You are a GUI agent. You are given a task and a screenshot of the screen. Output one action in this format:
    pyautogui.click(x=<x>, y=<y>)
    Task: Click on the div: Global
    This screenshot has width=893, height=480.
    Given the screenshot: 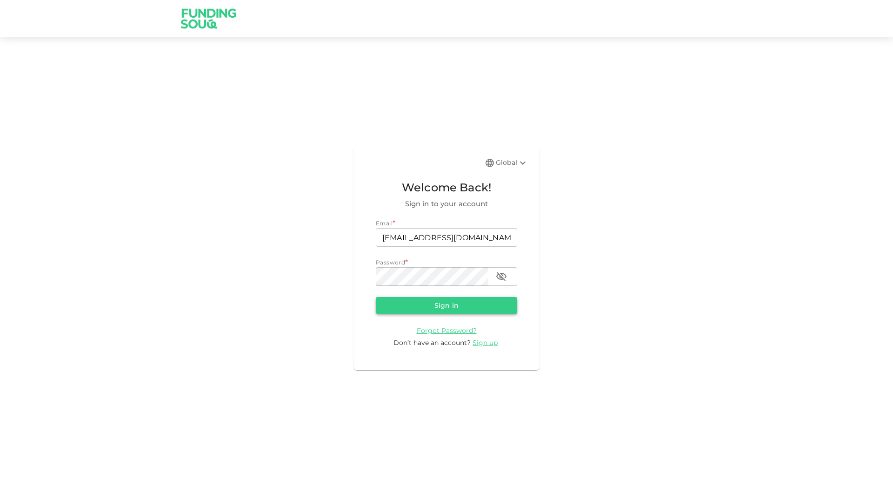 What is the action you would take?
    pyautogui.click(x=512, y=163)
    